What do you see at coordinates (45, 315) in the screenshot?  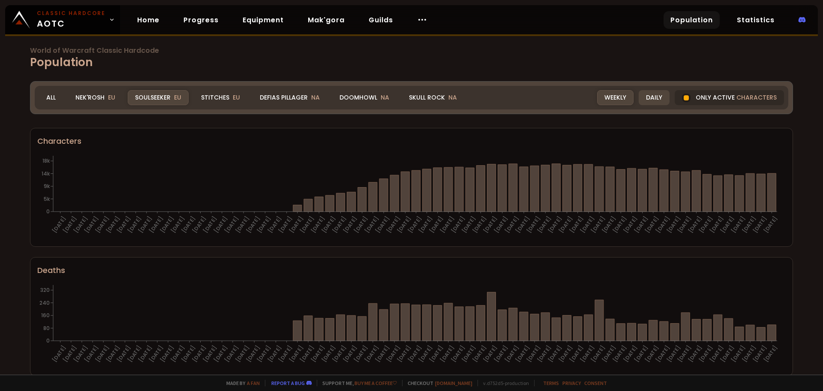 I see `tspan: 160` at bounding box center [45, 315].